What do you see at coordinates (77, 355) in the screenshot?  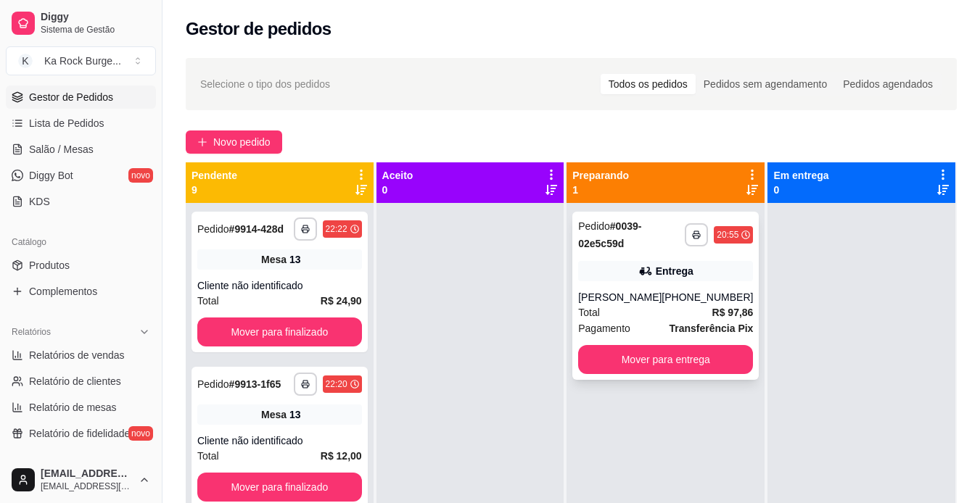 I see `span: Relatórios de vendas` at bounding box center [77, 355].